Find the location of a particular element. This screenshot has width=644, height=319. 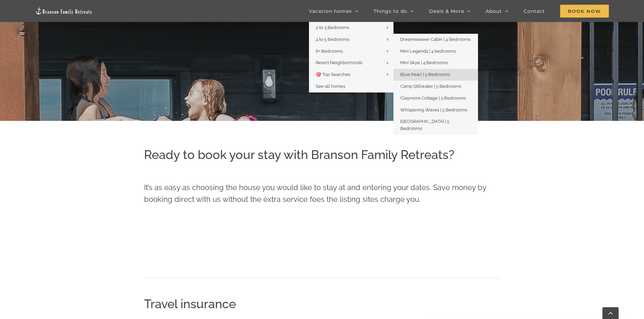

span: 2 to 3 Bedrooms is located at coordinates (332, 27).